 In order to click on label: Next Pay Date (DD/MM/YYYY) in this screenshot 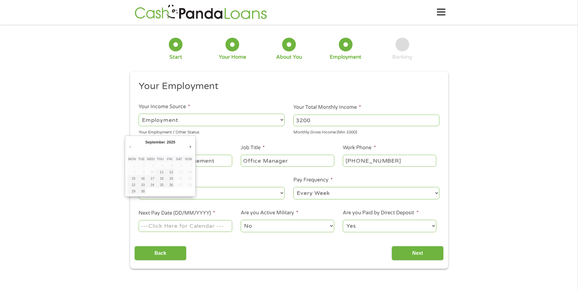, I will do `click(177, 213)`.